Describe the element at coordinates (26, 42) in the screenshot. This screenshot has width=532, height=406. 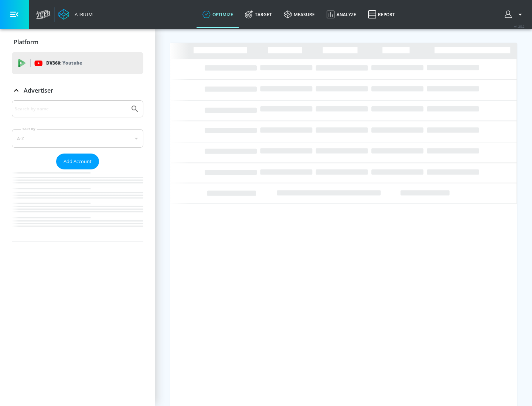
I see `p: Platform` at that location.